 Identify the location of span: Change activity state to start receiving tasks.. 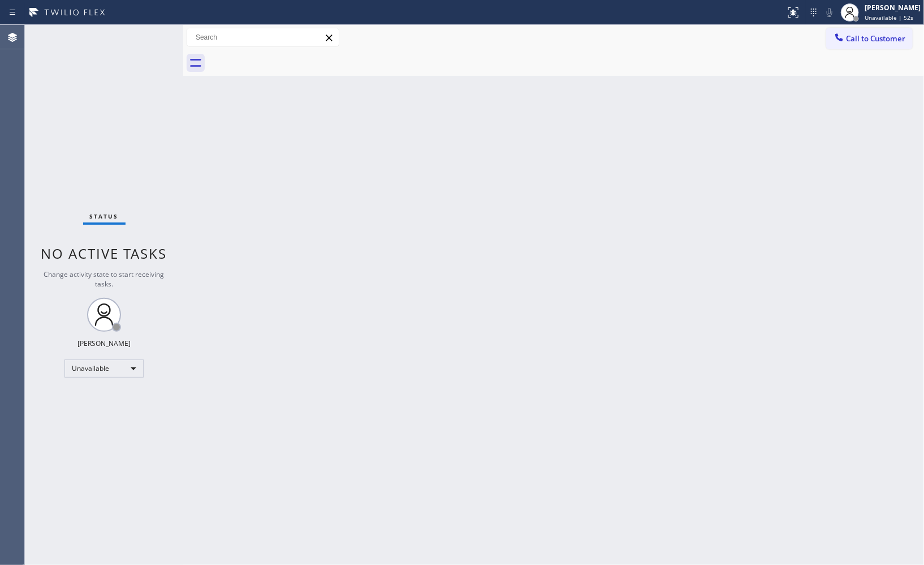
(104, 279).